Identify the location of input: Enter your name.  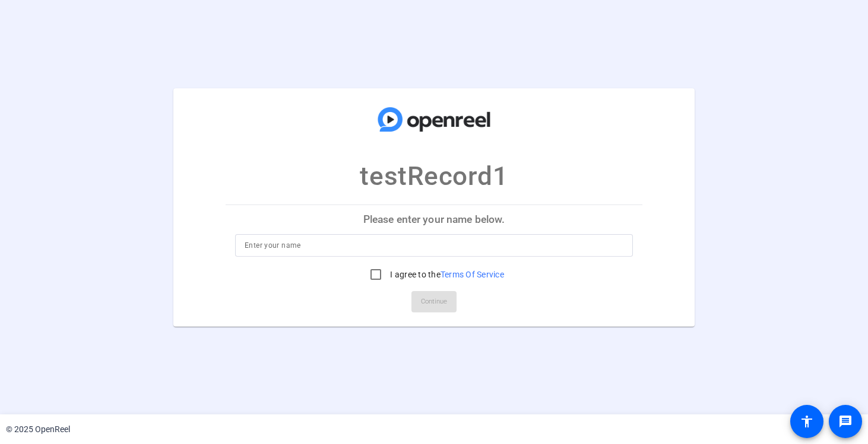
(434, 246).